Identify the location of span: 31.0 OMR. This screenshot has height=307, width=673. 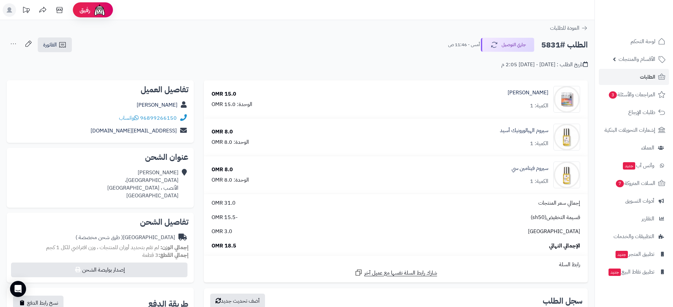
(223, 203).